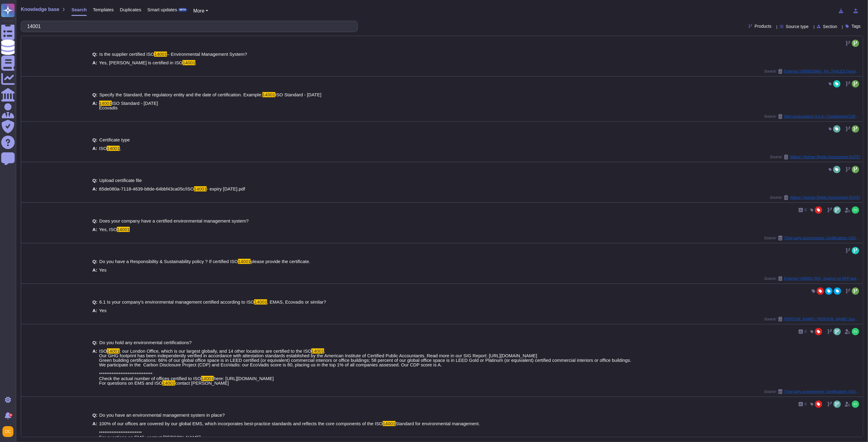 The height and width of the screenshot is (442, 868). What do you see at coordinates (297, 302) in the screenshot?
I see `span: , EMAS, Ecovadis or similar?` at bounding box center [297, 302].